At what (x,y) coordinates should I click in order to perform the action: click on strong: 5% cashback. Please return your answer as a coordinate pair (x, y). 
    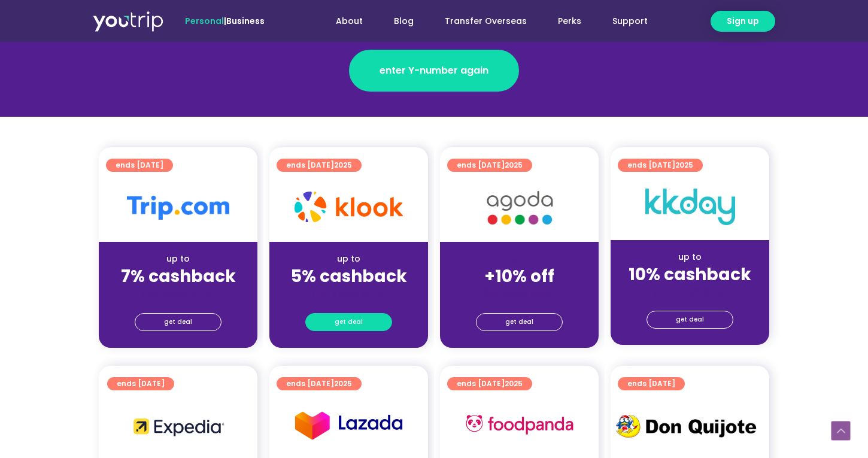
    Looking at the image, I should click on (349, 276).